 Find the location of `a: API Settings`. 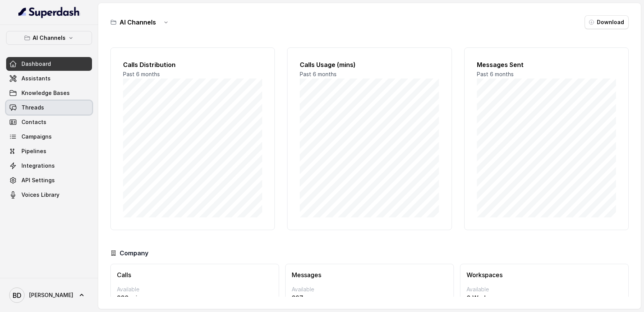

a: API Settings is located at coordinates (49, 180).